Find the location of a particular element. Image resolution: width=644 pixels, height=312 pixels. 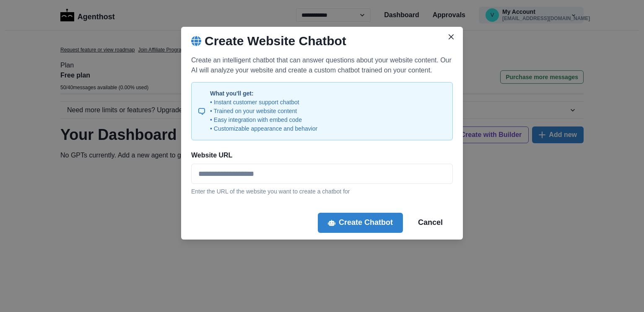

h2: Create Website Chatbot is located at coordinates (275, 41).